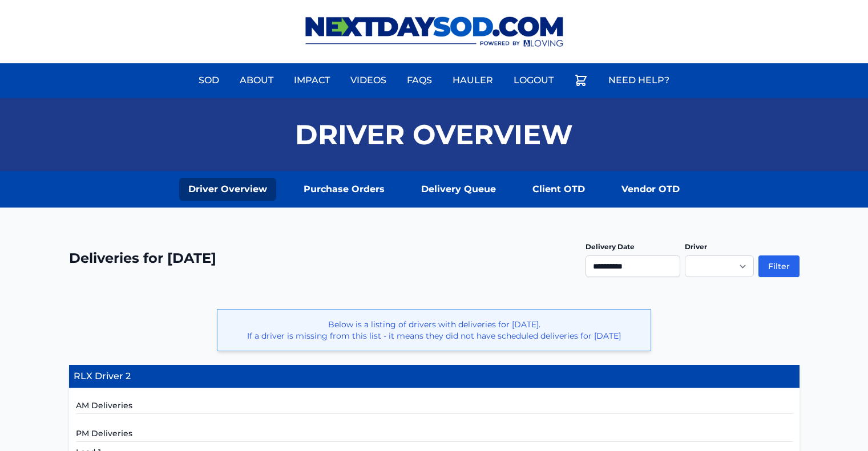  What do you see at coordinates (209, 81) in the screenshot?
I see `a: Sod` at bounding box center [209, 81].